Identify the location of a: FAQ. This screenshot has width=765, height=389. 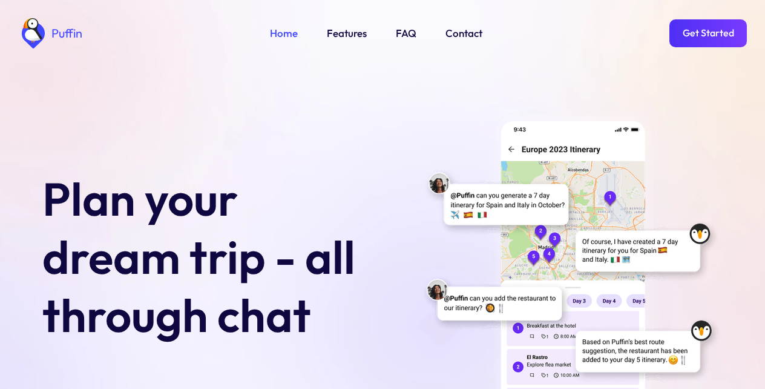
(406, 33).